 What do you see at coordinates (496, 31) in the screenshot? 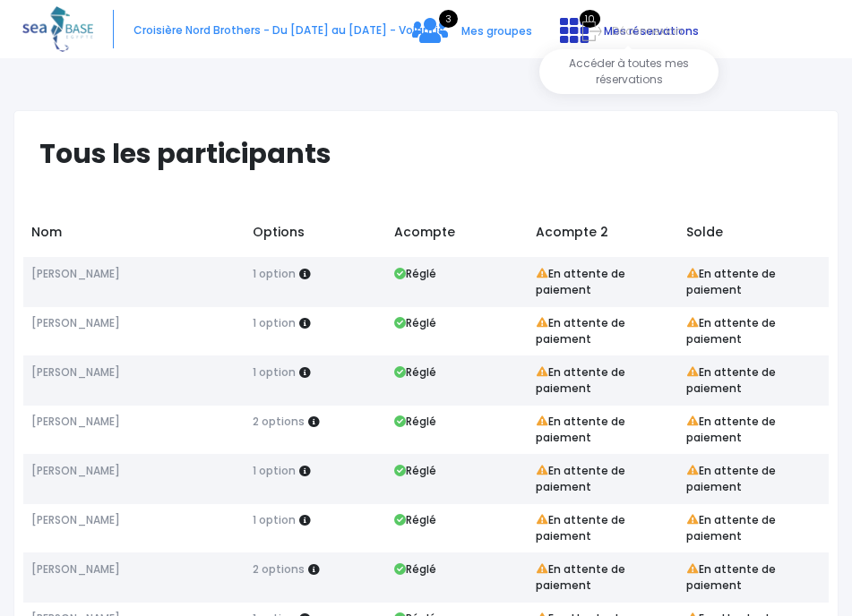
I see `span: Mes groupes` at bounding box center [496, 31].